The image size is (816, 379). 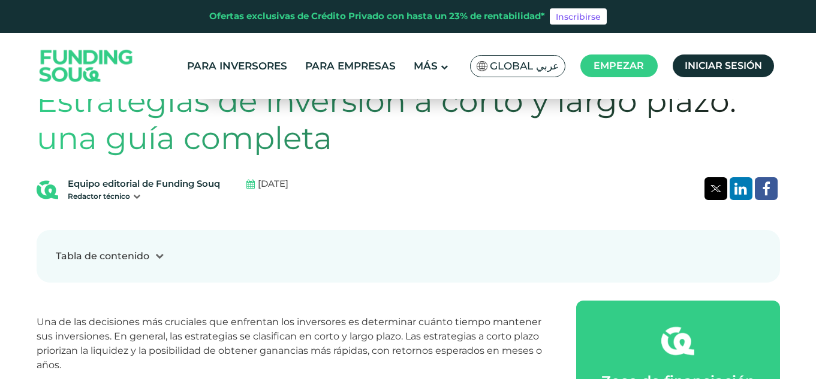 I want to click on font: Una de las decisiones más cruciales que enfrentan los inversores es determinar cuánto tiempo mant..., so click(x=289, y=343).